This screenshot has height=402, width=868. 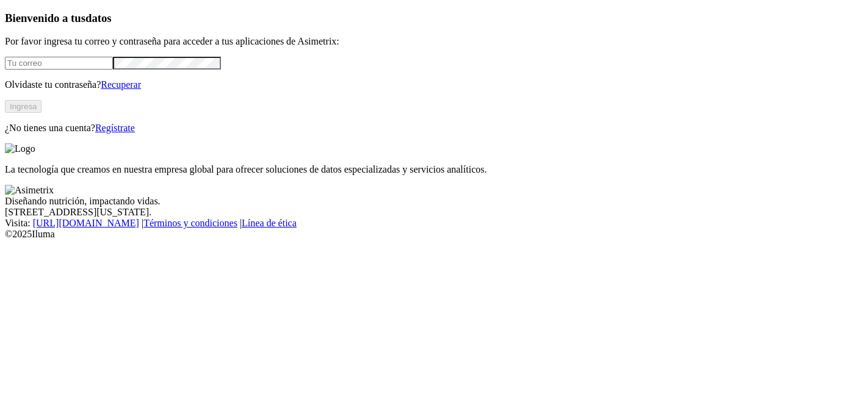 I want to click on img: Asimetrix, so click(x=29, y=190).